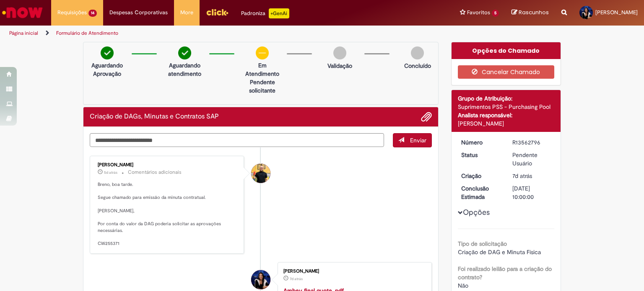 This screenshot has height=291, width=644. I want to click on time: 24/09/2025 12:14:26, so click(296, 279).